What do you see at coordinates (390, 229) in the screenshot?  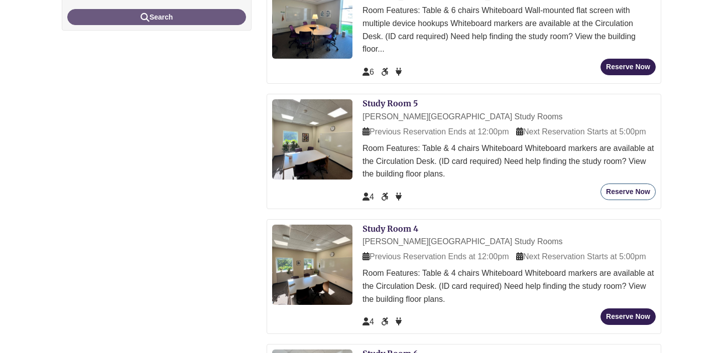 I see `a: Study Room 4` at bounding box center [390, 229].